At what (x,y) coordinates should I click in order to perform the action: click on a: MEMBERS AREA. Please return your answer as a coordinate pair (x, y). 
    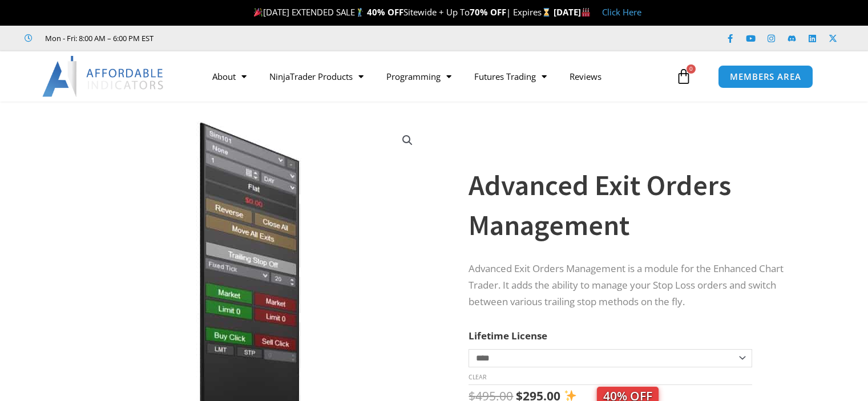
    Looking at the image, I should click on (766, 76).